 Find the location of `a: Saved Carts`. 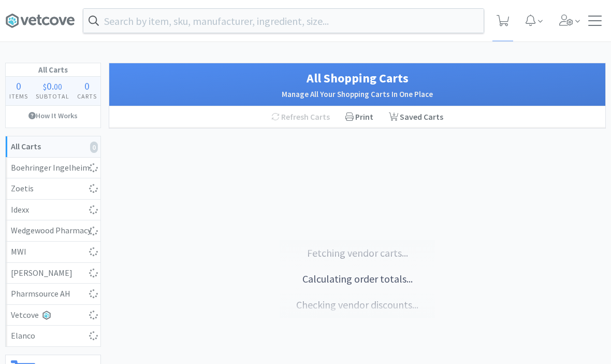

a: Saved Carts is located at coordinates (416, 117).